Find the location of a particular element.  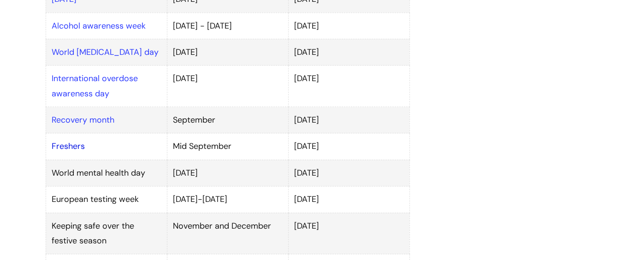

a: Freshers is located at coordinates (68, 146).